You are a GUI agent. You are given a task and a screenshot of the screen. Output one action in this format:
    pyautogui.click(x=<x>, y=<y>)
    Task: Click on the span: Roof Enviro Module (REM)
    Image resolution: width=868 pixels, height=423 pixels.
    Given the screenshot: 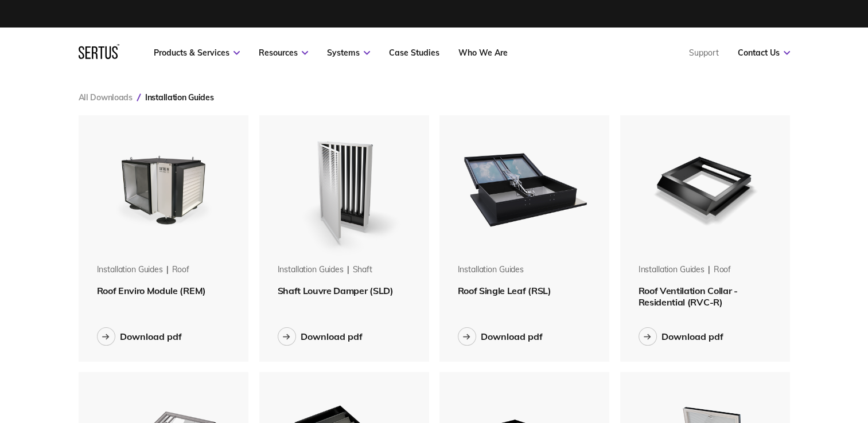 What is the action you would take?
    pyautogui.click(x=151, y=290)
    